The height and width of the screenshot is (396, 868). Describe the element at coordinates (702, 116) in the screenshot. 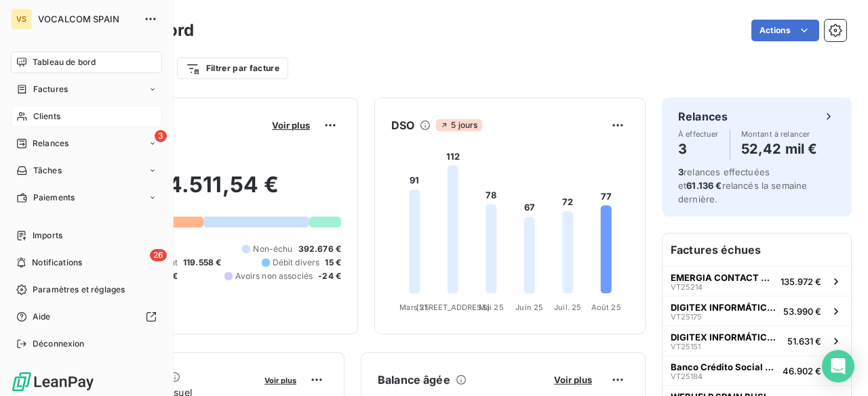

I see `h6: Relances` at that location.